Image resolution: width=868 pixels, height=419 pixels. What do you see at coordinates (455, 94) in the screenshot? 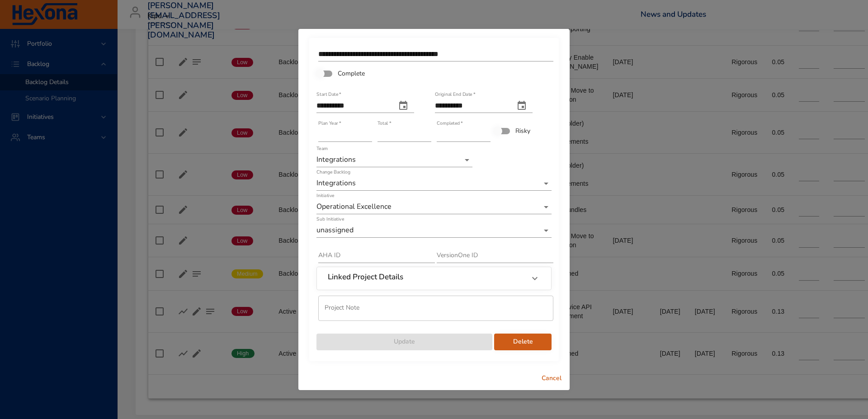
I see `label: Original End Date` at bounding box center [455, 94].